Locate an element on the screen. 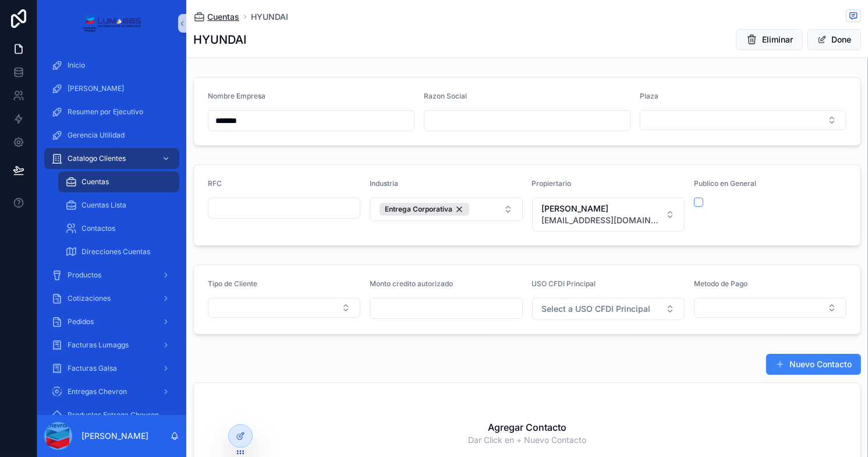 Image resolution: width=868 pixels, height=457 pixels. a: Cuentas Lista is located at coordinates (119, 205).